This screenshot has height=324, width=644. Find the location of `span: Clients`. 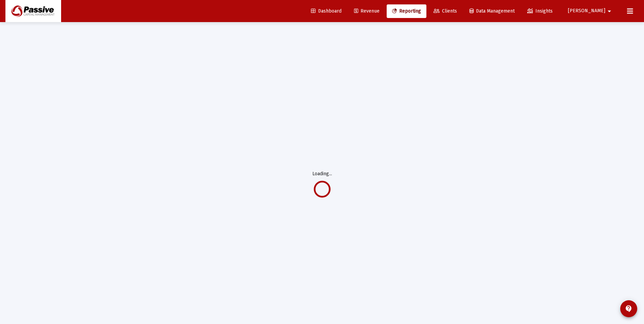

span: Clients is located at coordinates (445, 11).